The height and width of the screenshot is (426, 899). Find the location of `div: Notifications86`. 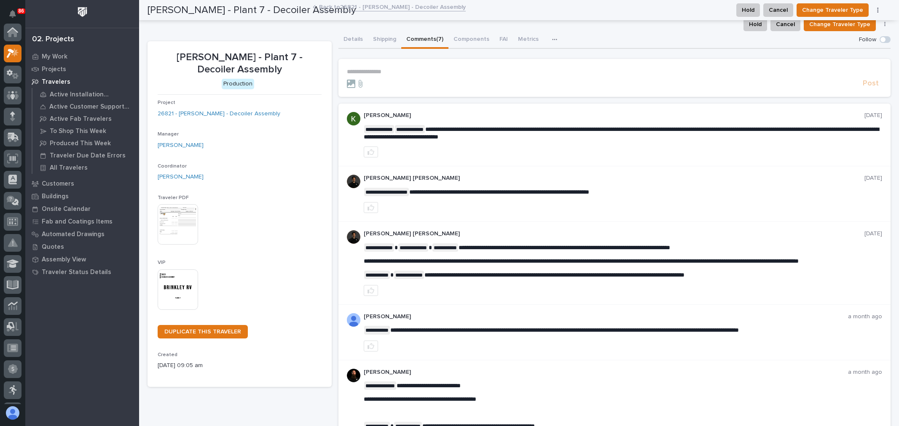

div: Notifications86 is located at coordinates (16, 17).